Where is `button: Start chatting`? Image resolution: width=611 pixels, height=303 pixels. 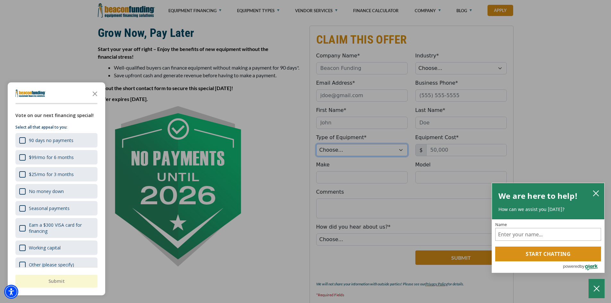 button: Start chatting is located at coordinates (548, 254).